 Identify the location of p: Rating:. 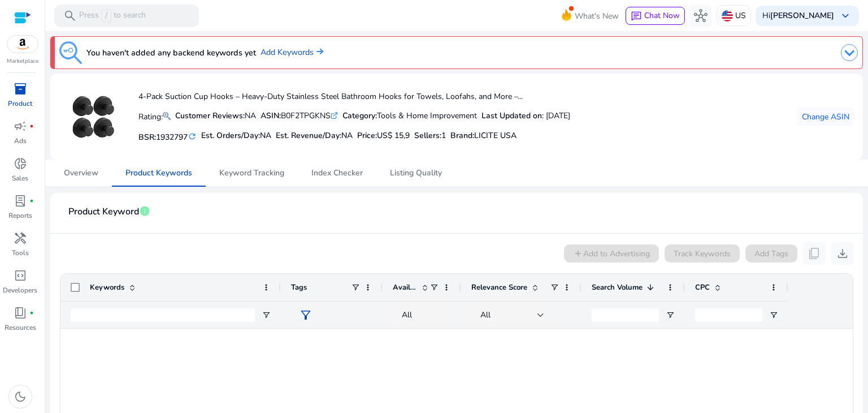
(155, 116).